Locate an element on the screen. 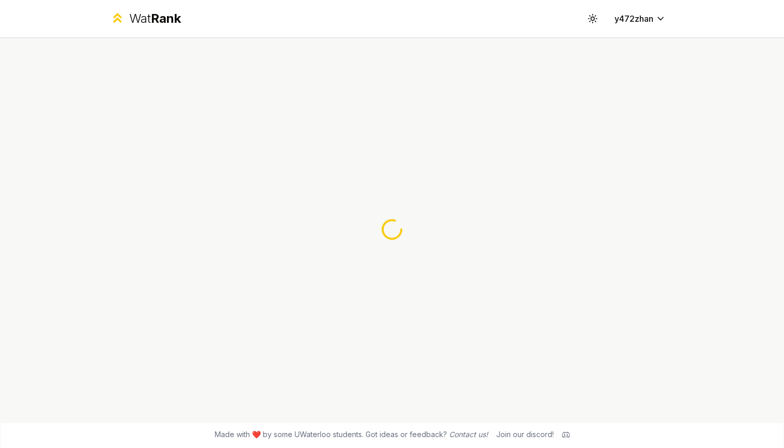 The height and width of the screenshot is (448, 784). div: Join our discord! is located at coordinates (525, 435).